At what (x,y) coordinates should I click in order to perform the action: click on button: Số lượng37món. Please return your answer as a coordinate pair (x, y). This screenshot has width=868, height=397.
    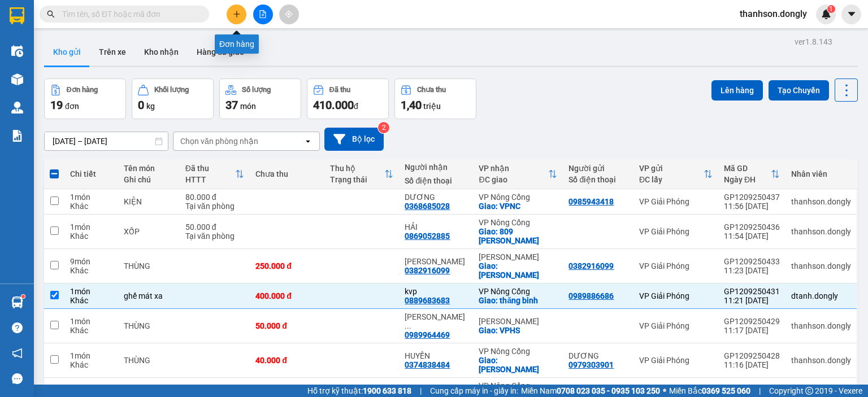
    Looking at the image, I should click on (260, 99).